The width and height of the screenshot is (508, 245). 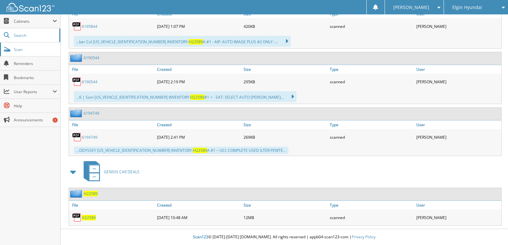 I want to click on span: Reminders, so click(x=35, y=63).